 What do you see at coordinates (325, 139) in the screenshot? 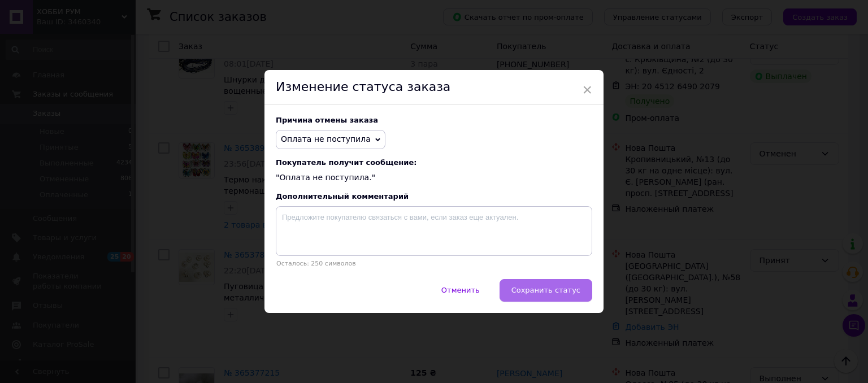
I see `span: Оплата не поступила` at bounding box center [325, 139].